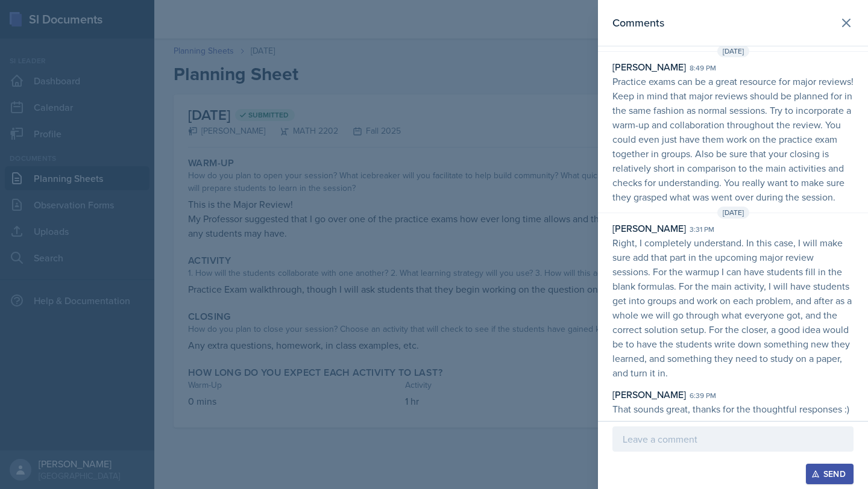 This screenshot has height=489, width=868. What do you see at coordinates (703, 396) in the screenshot?
I see `div: 6:39 pm` at bounding box center [703, 396].